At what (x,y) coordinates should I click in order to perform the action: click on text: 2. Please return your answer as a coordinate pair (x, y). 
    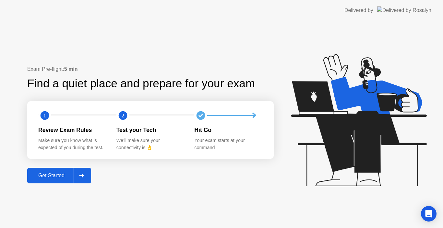
    Looking at the image, I should click on (123, 115).